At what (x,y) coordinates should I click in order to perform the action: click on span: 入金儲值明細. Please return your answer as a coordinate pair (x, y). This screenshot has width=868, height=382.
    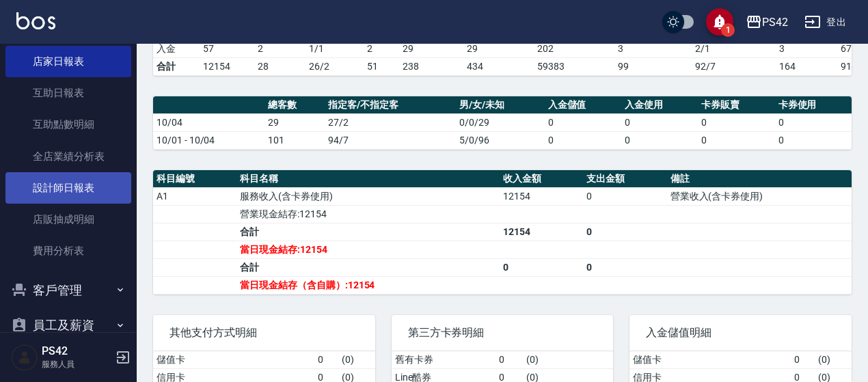
    Looking at the image, I should click on (740, 333).